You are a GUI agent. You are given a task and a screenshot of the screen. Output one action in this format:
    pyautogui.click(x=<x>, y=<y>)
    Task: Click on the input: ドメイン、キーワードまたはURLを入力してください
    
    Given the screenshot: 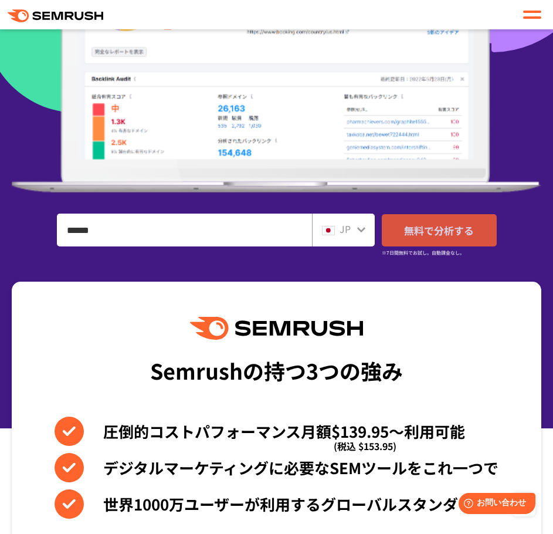 What is the action you would take?
    pyautogui.click(x=184, y=230)
    